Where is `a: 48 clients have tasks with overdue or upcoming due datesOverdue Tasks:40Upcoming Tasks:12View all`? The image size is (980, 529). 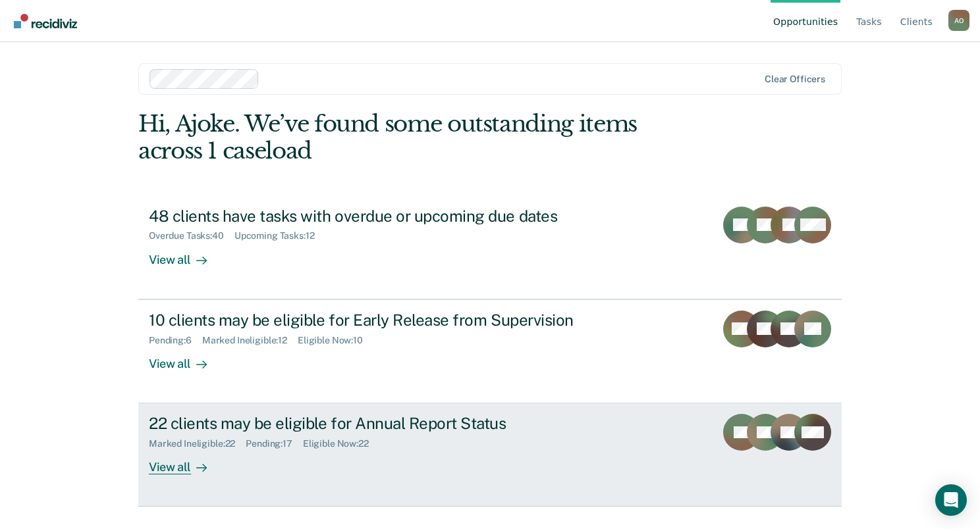 a: 48 clients have tasks with overdue or upcoming due datesOverdue Tasks:40Upcoming Tasks:12View all is located at coordinates (490, 248).